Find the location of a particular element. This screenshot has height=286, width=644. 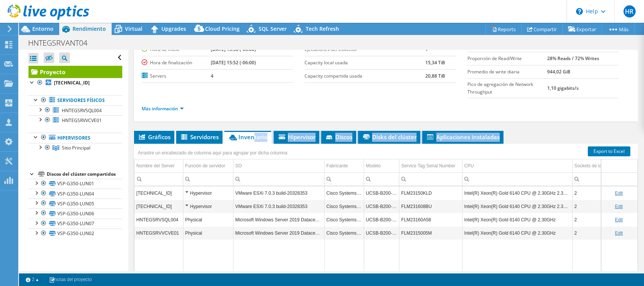

span: Entorno is located at coordinates (43, 28).